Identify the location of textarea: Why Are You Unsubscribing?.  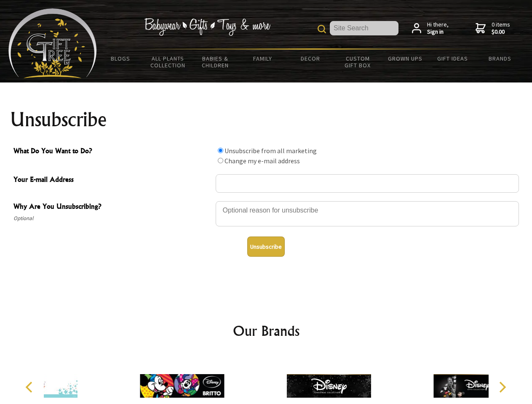
(368, 214).